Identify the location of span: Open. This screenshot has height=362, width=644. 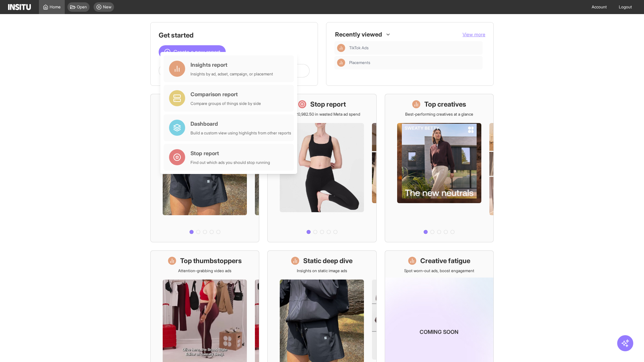
(82, 7).